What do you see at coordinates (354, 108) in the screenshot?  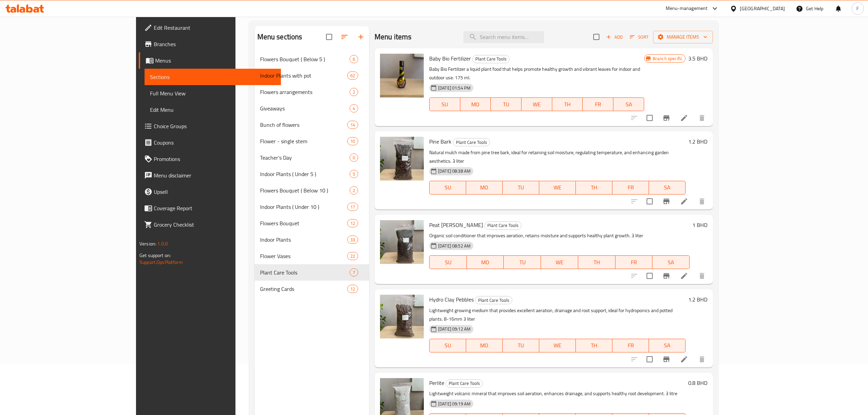 I see `span: 4` at bounding box center [354, 108].